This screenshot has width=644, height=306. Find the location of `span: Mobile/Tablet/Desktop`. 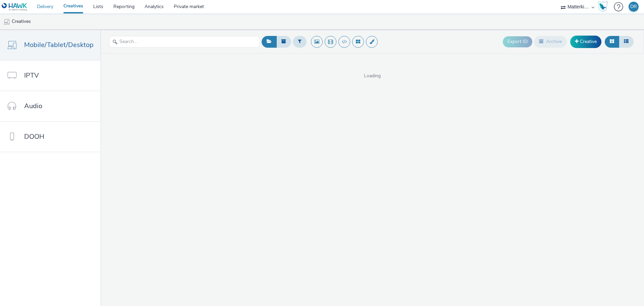

span: Mobile/Tablet/Desktop is located at coordinates (59, 45).